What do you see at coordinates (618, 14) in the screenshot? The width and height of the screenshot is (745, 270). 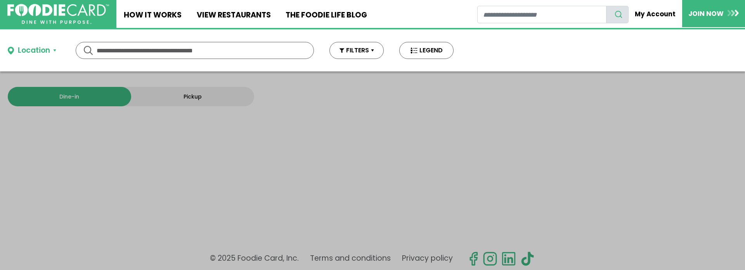 I see `button: search` at bounding box center [618, 14].